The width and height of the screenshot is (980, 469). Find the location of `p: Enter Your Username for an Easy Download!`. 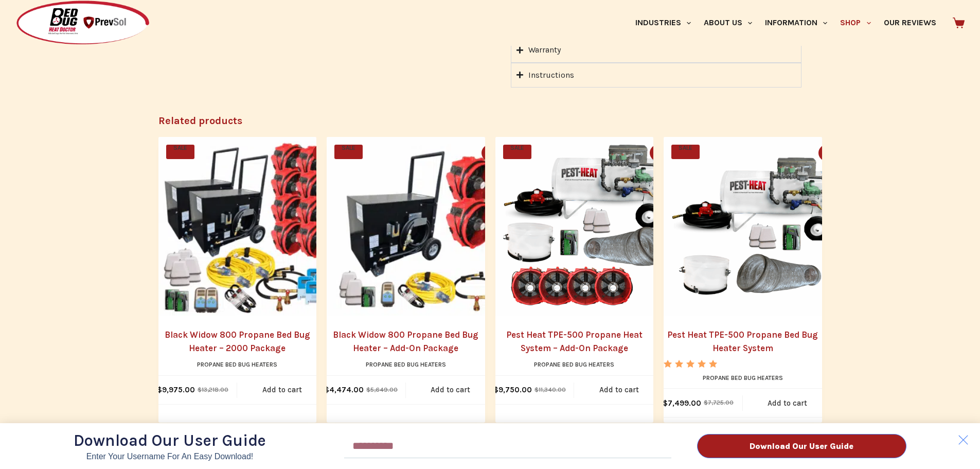

p: Enter Your Username for an Easy Download! is located at coordinates (170, 456).